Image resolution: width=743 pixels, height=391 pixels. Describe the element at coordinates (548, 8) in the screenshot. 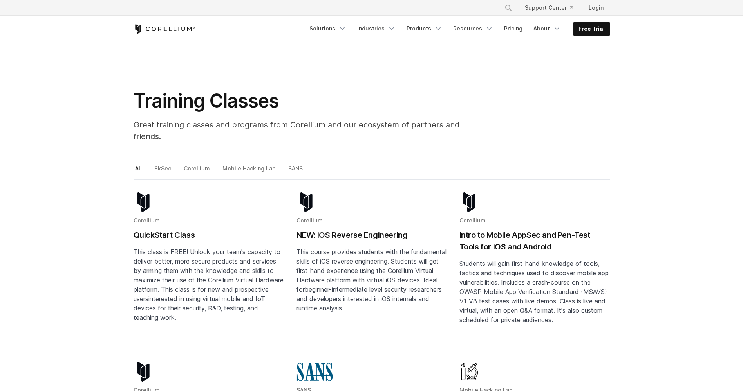

I see `a: Support Center` at that location.